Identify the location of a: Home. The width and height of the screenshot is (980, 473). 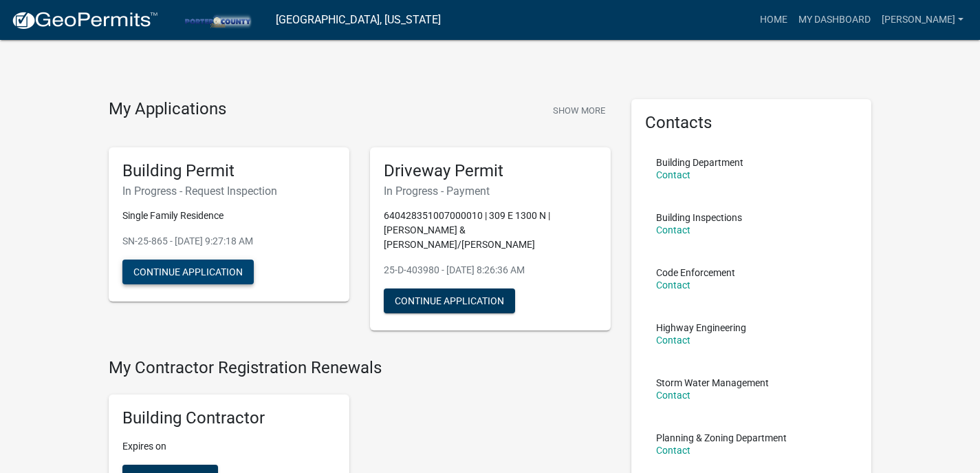
(774, 20).